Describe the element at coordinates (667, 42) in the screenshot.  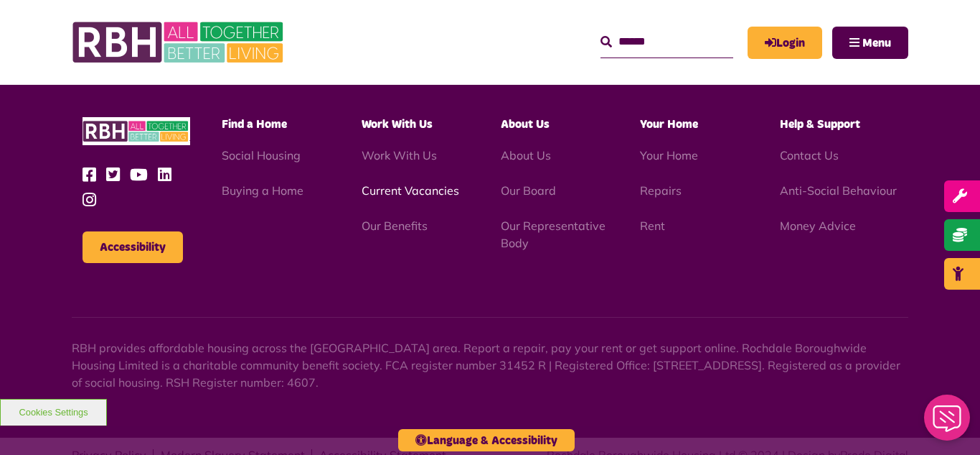
I see `input: Search` at that location.